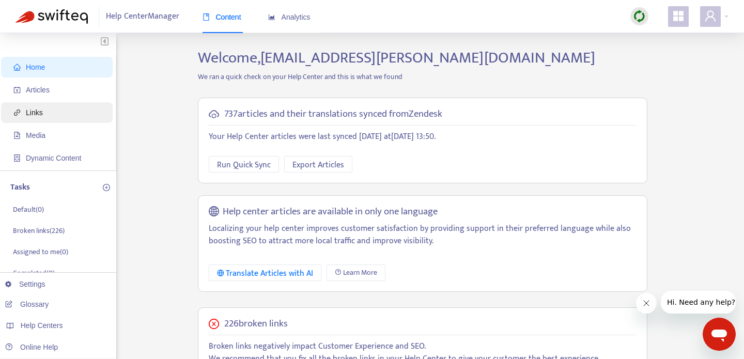 The width and height of the screenshot is (744, 359). I want to click on span: account-book, so click(17, 90).